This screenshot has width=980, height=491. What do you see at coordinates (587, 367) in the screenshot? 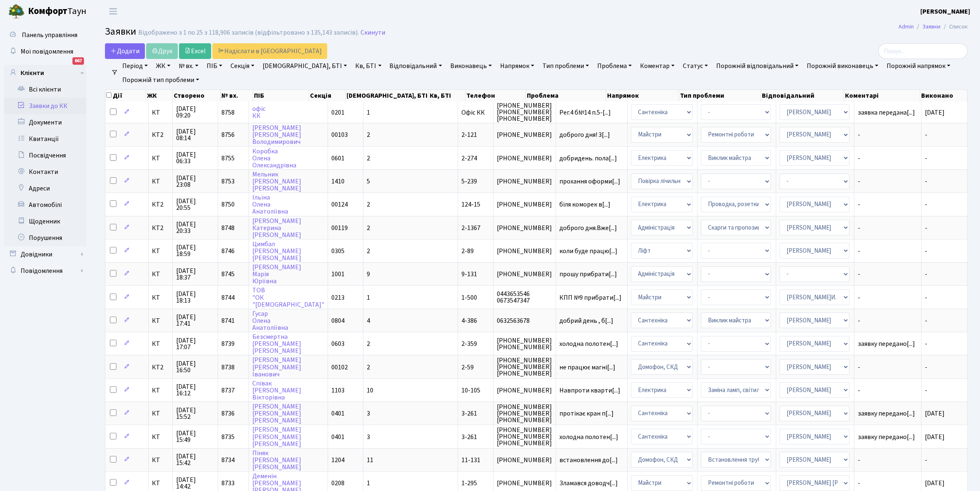
I see `span: не працює магні[...]` at bounding box center [587, 367].